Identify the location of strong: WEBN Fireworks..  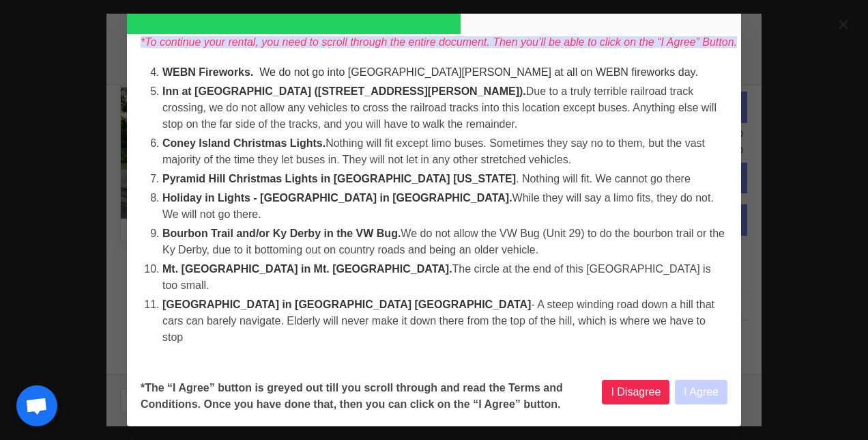
(208, 71).